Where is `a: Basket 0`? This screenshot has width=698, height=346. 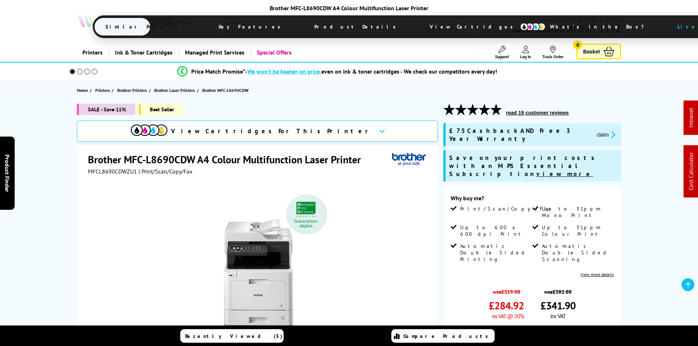 a: Basket 0 is located at coordinates (599, 51).